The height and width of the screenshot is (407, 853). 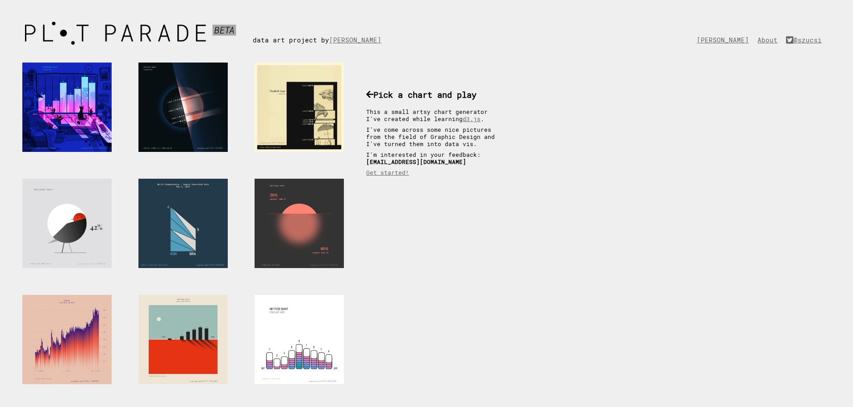 I want to click on a: @szucsi, so click(x=806, y=40).